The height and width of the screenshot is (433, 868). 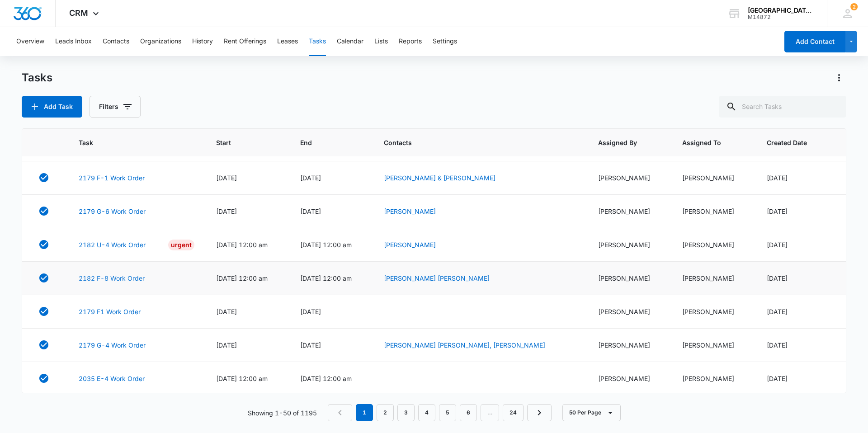 I want to click on a: 2182 U-4 Work Order, so click(x=112, y=245).